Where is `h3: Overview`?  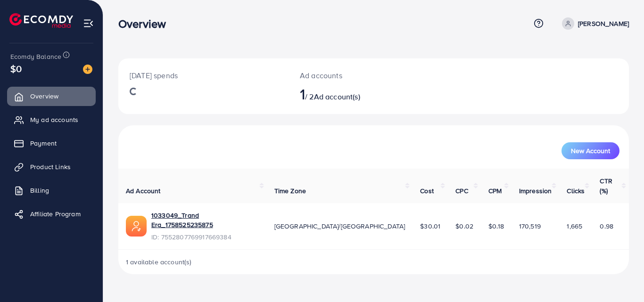
h3: Overview is located at coordinates (146, 24).